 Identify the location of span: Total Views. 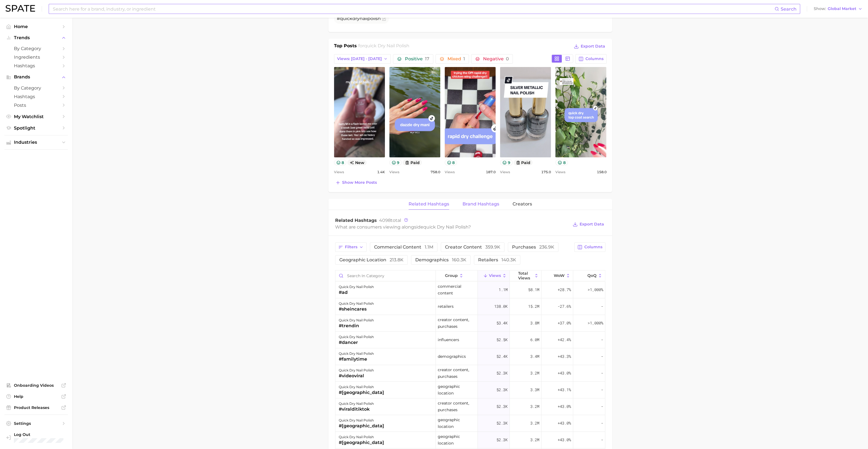
(525, 276).